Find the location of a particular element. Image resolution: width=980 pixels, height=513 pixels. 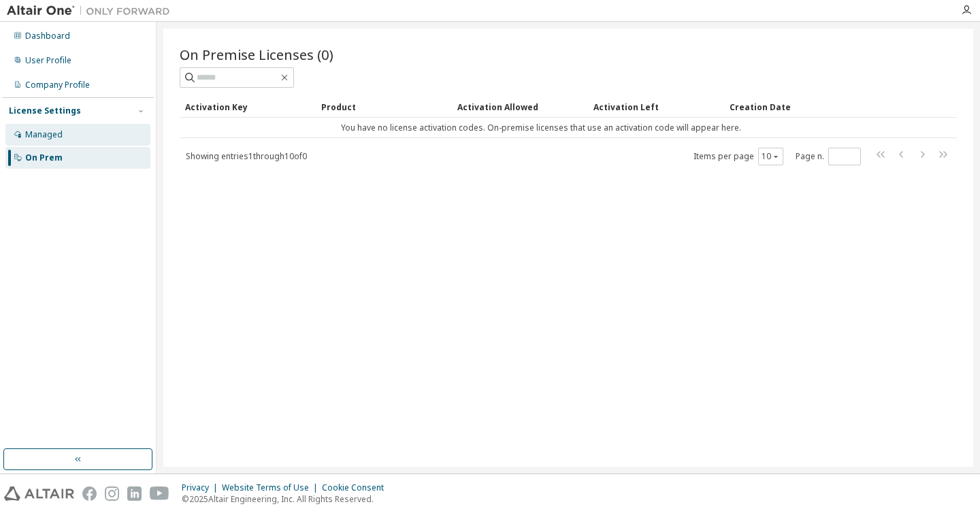

img: linkedin.svg is located at coordinates (134, 494).